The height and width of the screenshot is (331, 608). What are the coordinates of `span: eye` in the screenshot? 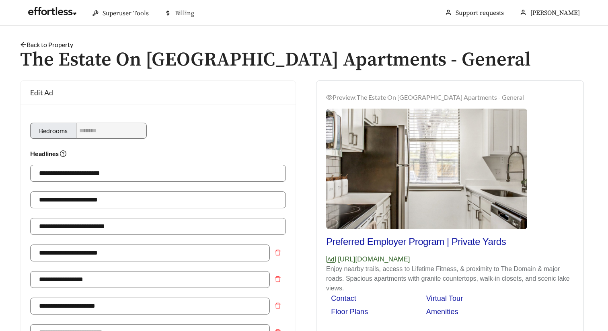 It's located at (329, 97).